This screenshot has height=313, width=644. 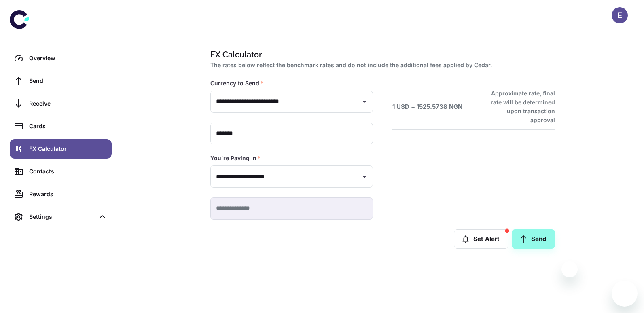 What do you see at coordinates (237, 84) in the screenshot?
I see `label: Currency to Send` at bounding box center [237, 84].